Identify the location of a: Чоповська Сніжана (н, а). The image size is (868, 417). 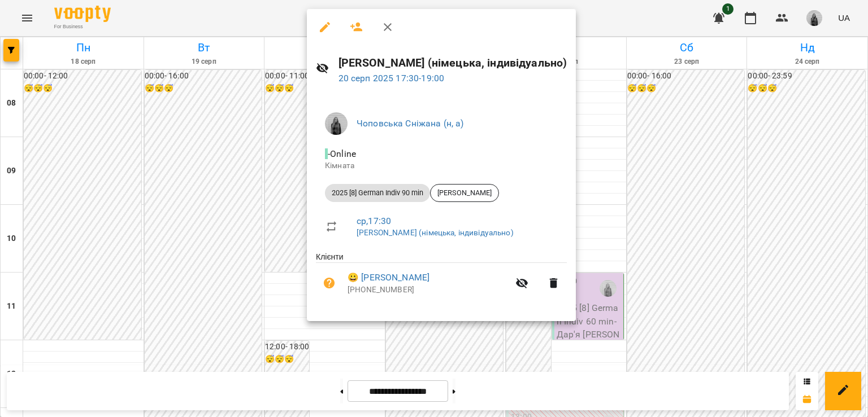
(411, 123).